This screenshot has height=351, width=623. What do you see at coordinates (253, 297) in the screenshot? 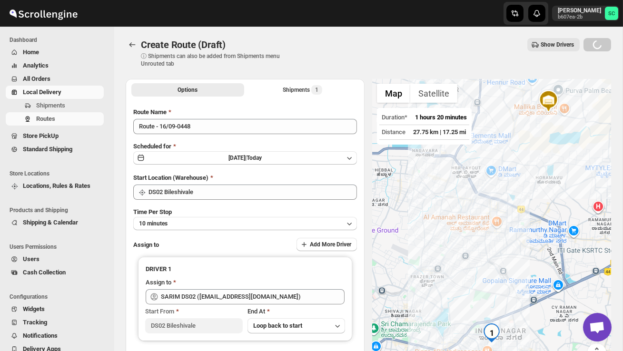
I see `input: Search assignee` at bounding box center [253, 297].